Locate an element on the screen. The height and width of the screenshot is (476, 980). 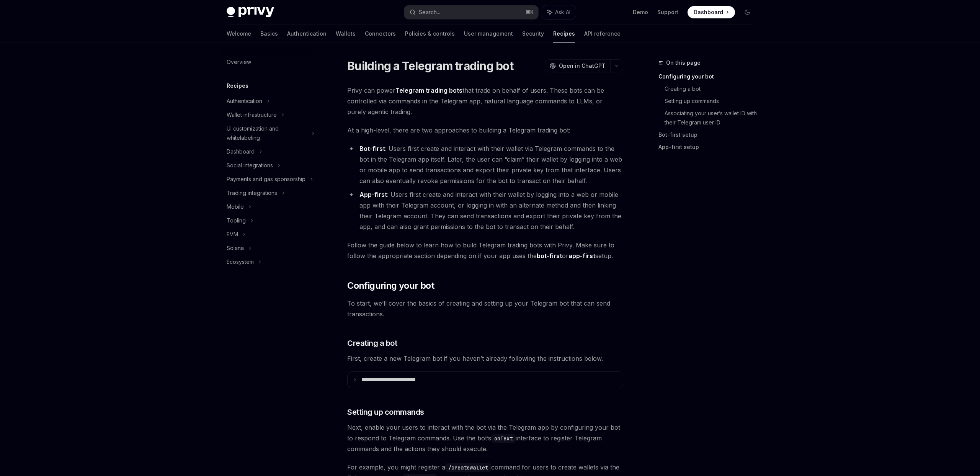
a: Support is located at coordinates (667, 12).